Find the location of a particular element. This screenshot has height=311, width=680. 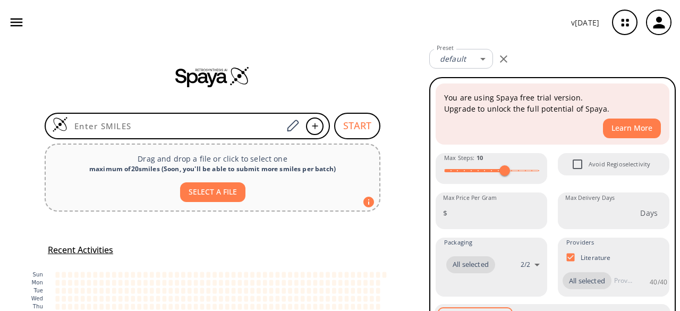

img: Logo Spaya is located at coordinates (60, 124).